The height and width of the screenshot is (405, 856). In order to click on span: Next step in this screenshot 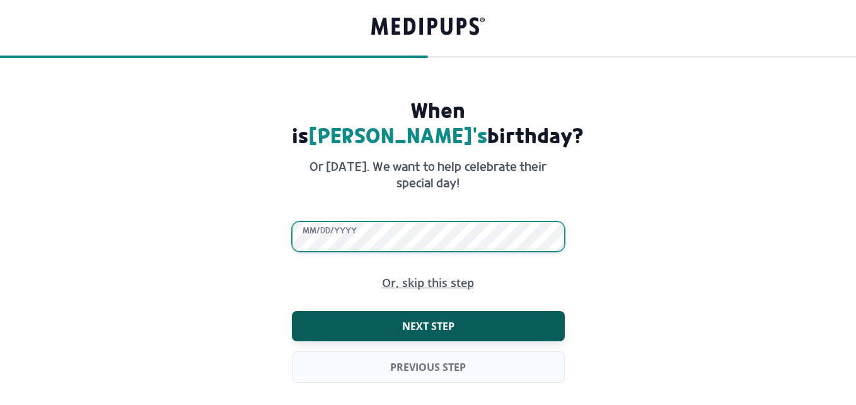, I will do `click(428, 326)`.